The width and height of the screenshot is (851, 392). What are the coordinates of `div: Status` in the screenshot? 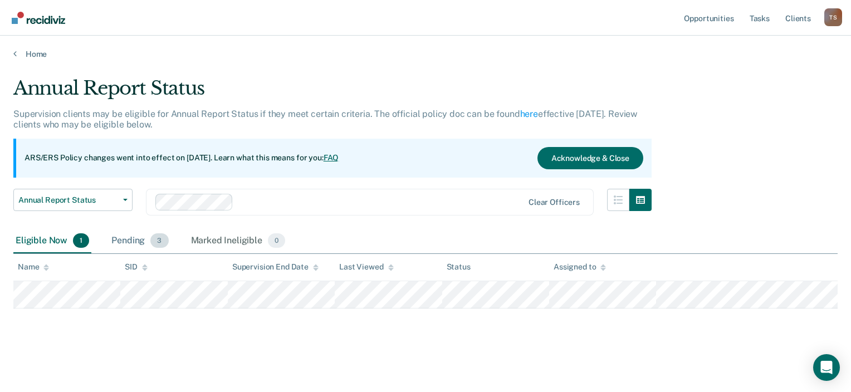 It's located at (458, 267).